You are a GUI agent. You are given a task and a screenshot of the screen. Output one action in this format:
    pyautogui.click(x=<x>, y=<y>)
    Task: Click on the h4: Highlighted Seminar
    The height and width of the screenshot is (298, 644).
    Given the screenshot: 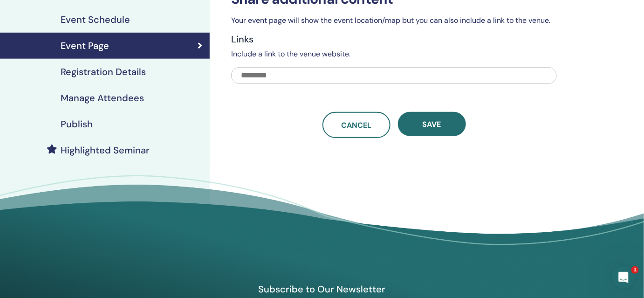 What is the action you would take?
    pyautogui.click(x=105, y=150)
    